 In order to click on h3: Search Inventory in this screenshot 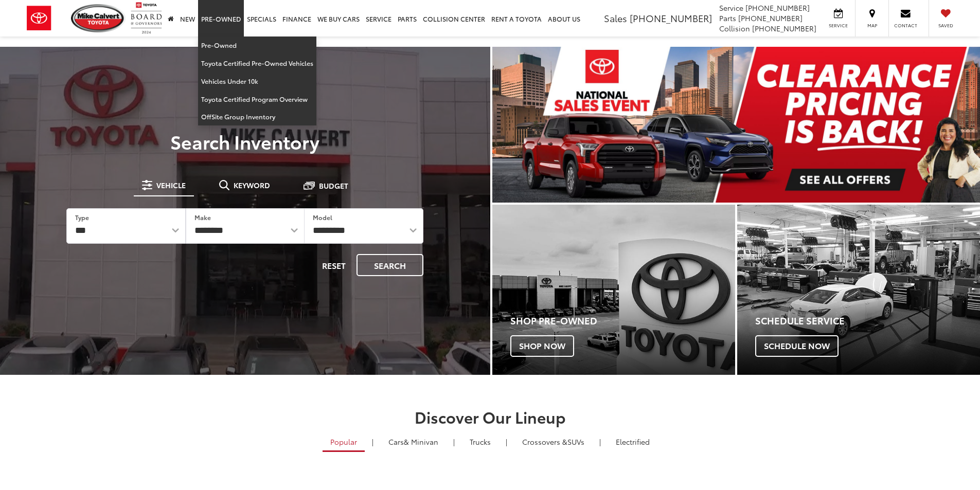, I will do `click(245, 141)`.